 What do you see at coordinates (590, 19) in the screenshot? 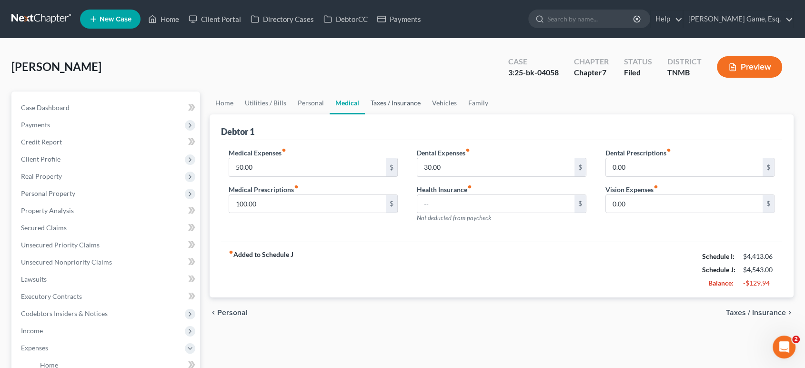
I see `input: Search by name...` at bounding box center [590, 19].